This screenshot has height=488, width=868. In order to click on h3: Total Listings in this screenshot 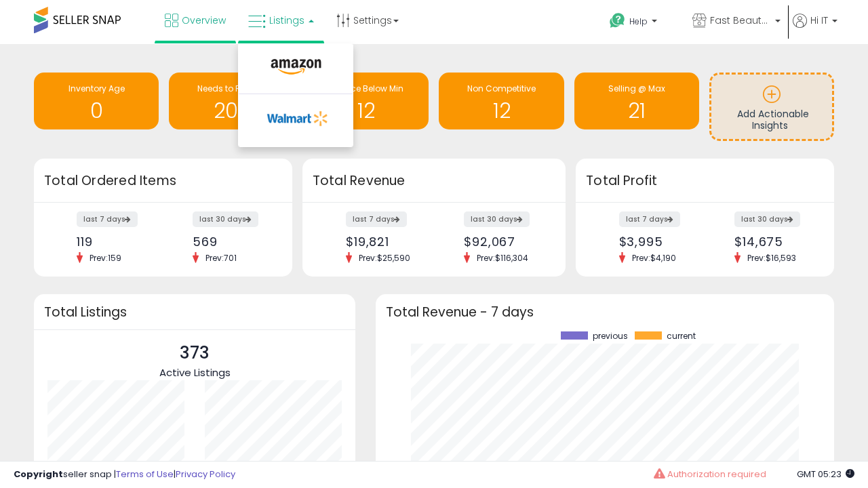, I will do `click(195, 312)`.